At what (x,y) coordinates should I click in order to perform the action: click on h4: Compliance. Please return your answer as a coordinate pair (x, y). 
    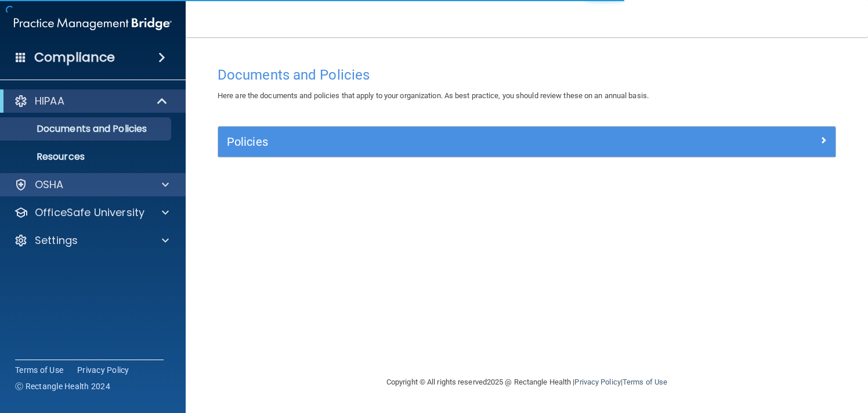
    Looking at the image, I should click on (74, 57).